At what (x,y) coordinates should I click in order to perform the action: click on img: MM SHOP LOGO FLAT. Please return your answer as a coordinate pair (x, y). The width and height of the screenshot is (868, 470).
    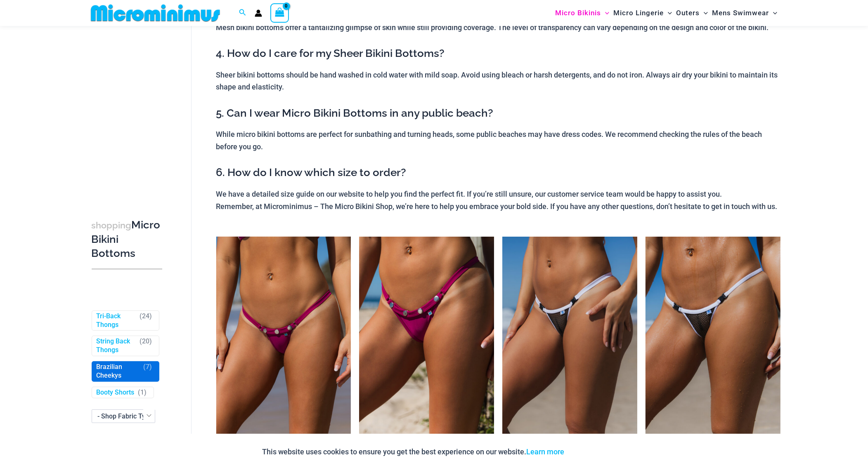
    Looking at the image, I should click on (155, 13).